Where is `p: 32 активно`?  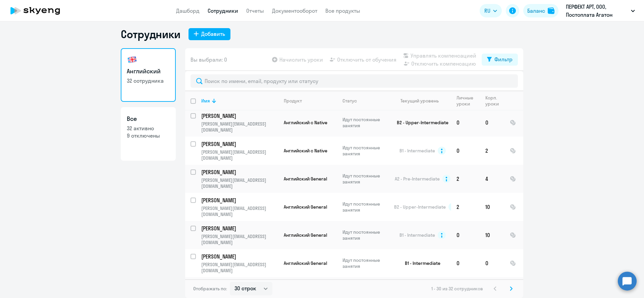 p: 32 активно is located at coordinates (148, 128).